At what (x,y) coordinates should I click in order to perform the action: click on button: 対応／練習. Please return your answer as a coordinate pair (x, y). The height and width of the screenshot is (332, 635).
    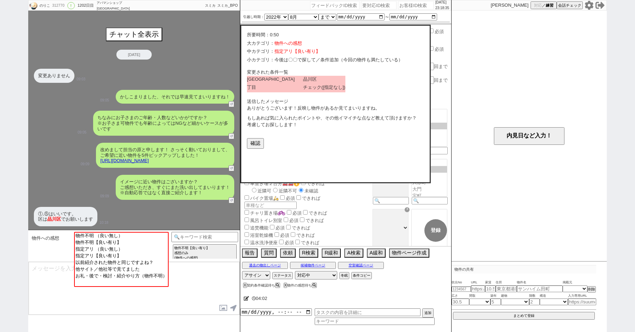
    Looking at the image, I should click on (544, 5).